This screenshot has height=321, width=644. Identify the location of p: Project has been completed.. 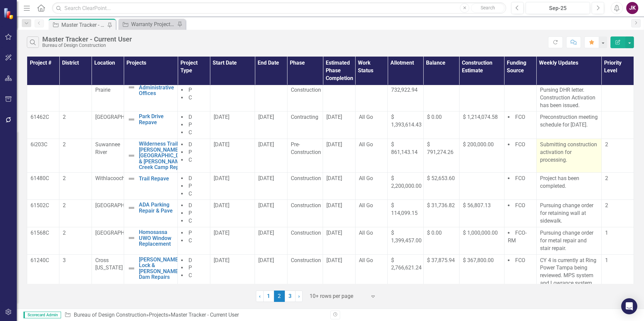
(569, 182).